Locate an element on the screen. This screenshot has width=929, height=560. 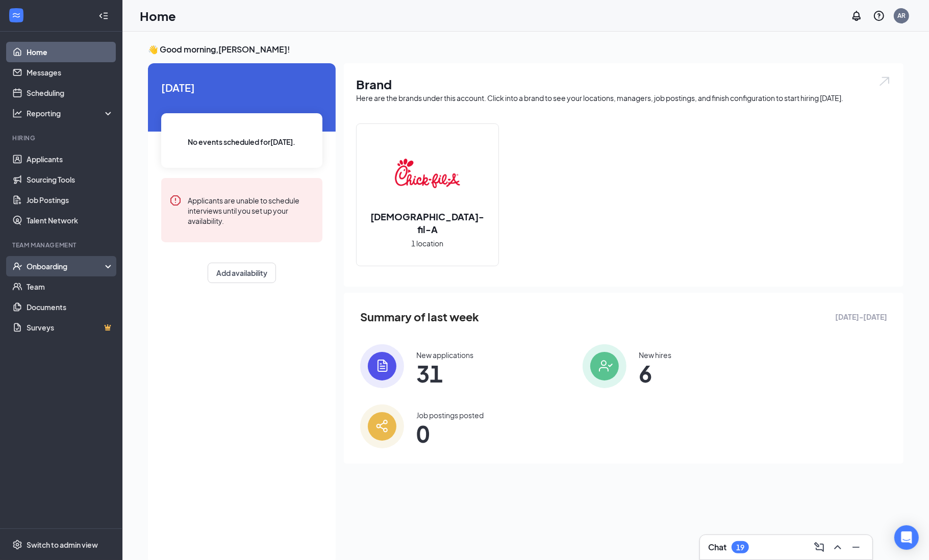
h1: Brand is located at coordinates (623, 84).